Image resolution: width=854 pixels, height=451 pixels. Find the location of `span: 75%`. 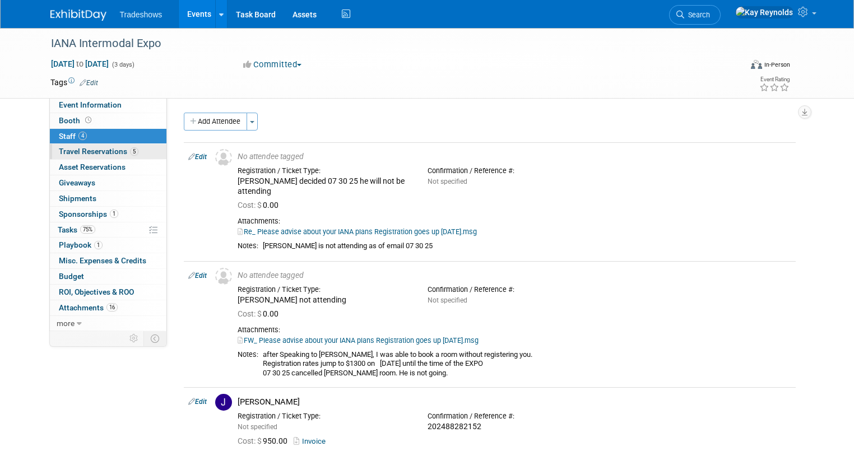

span: 75% is located at coordinates (87, 229).